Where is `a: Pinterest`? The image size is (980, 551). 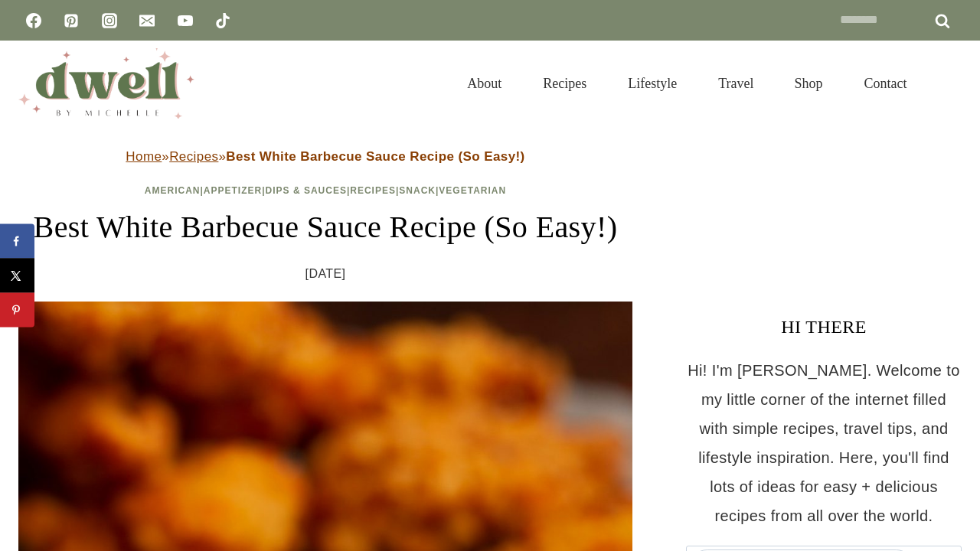
a: Pinterest is located at coordinates (71, 21).